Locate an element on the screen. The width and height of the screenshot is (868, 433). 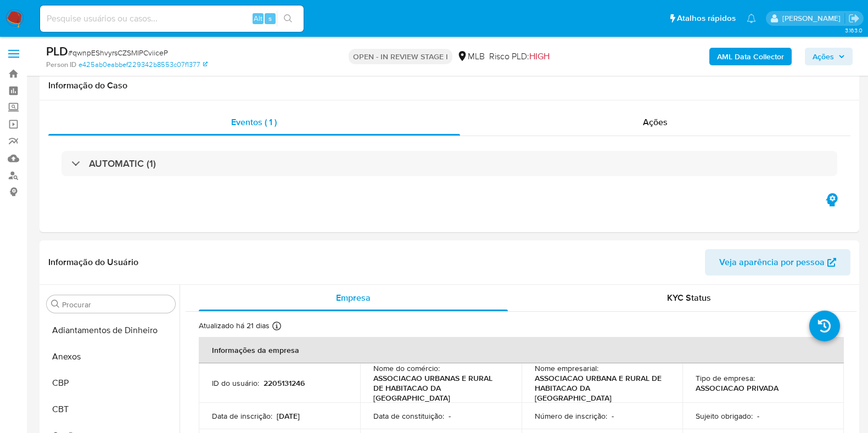
p: jhonata.costa@mercadolivre.com is located at coordinates (813, 18).